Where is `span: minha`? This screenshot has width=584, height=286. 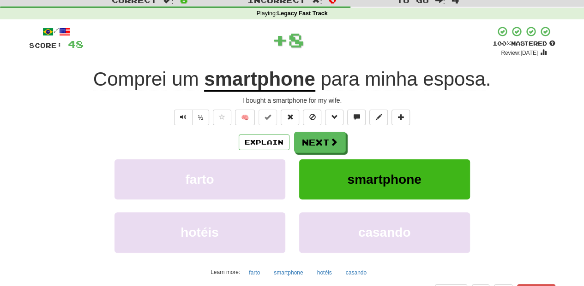
span: minha is located at coordinates (391, 79).